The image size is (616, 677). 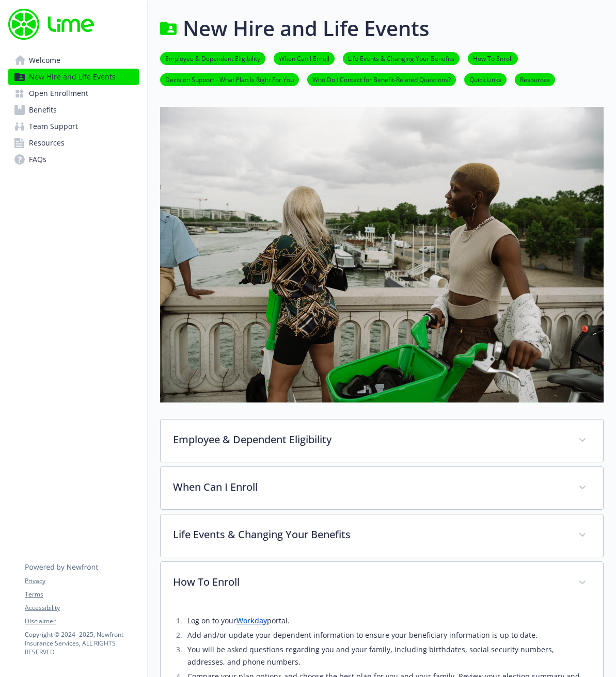 I want to click on a: Terms, so click(x=82, y=594).